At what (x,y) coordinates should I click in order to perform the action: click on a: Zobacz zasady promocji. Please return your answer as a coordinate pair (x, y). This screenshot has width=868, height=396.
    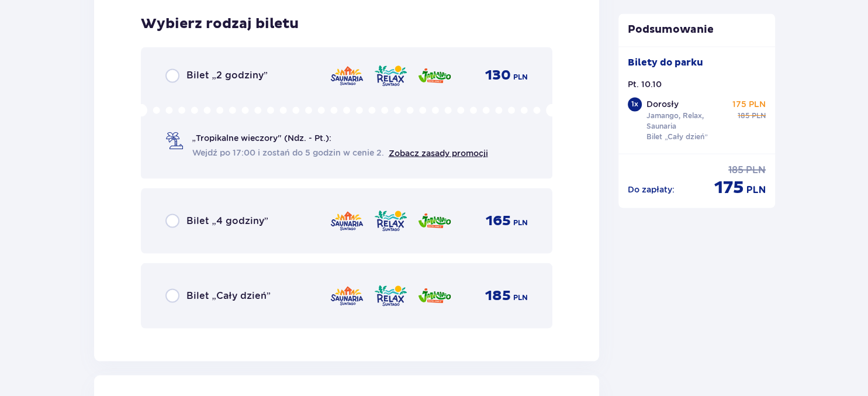
    Looking at the image, I should click on (438, 152).